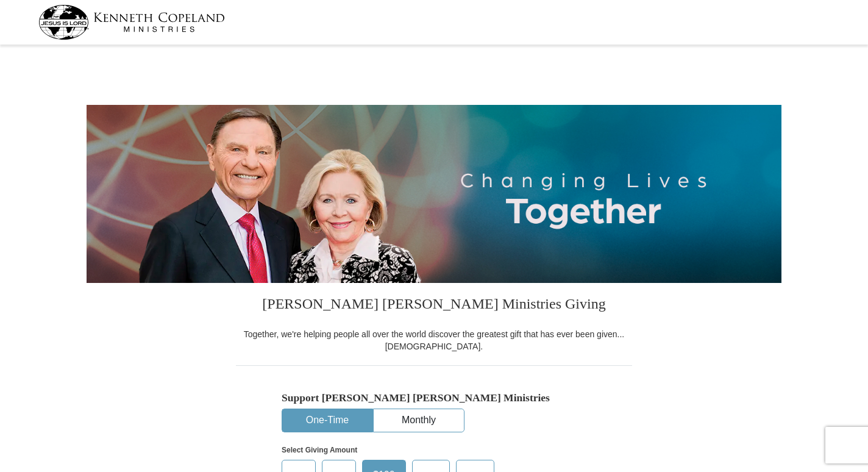 The width and height of the screenshot is (868, 472). What do you see at coordinates (319, 450) in the screenshot?
I see `strong: Select Giving Amount` at bounding box center [319, 450].